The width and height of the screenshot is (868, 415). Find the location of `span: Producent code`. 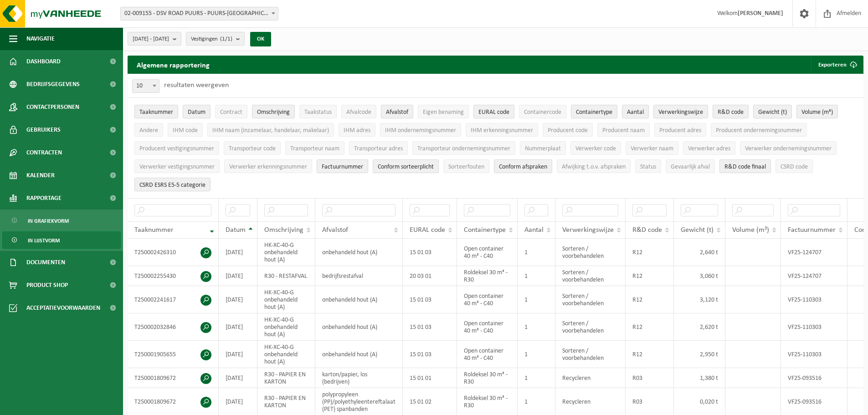

span: Producent code is located at coordinates (568, 131).